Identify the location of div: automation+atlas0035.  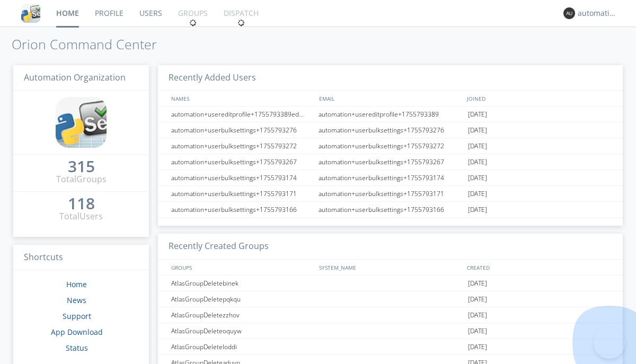
(598, 13).